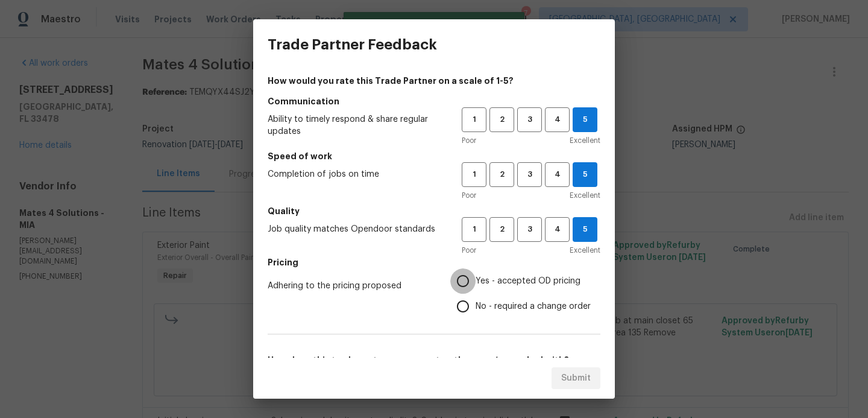  I want to click on div: Pricing, so click(529, 293).